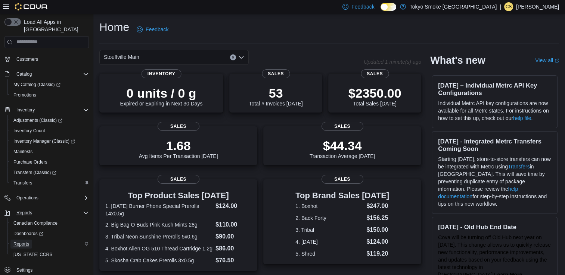  Describe the element at coordinates (50, 121) in the screenshot. I see `span: Adjustments (Classic)` at that location.